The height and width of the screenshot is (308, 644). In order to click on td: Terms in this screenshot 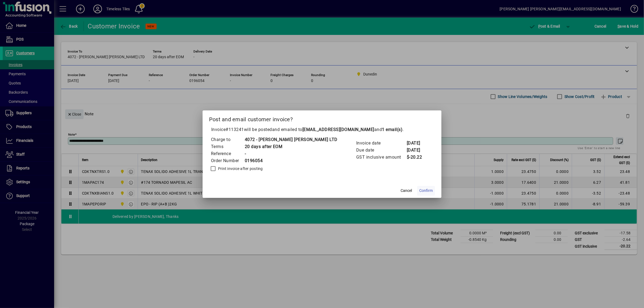, I will do `click(227, 146)`.